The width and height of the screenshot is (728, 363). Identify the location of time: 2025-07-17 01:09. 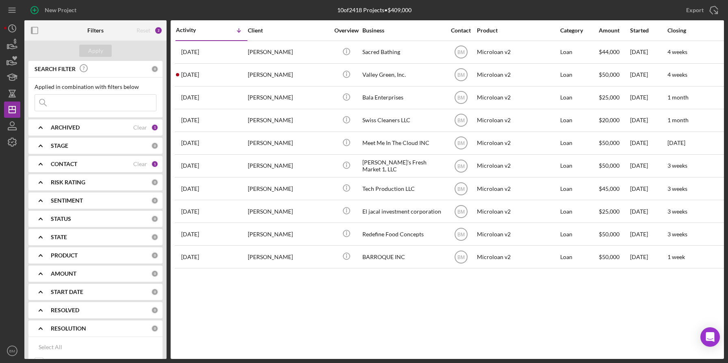
(190, 257).